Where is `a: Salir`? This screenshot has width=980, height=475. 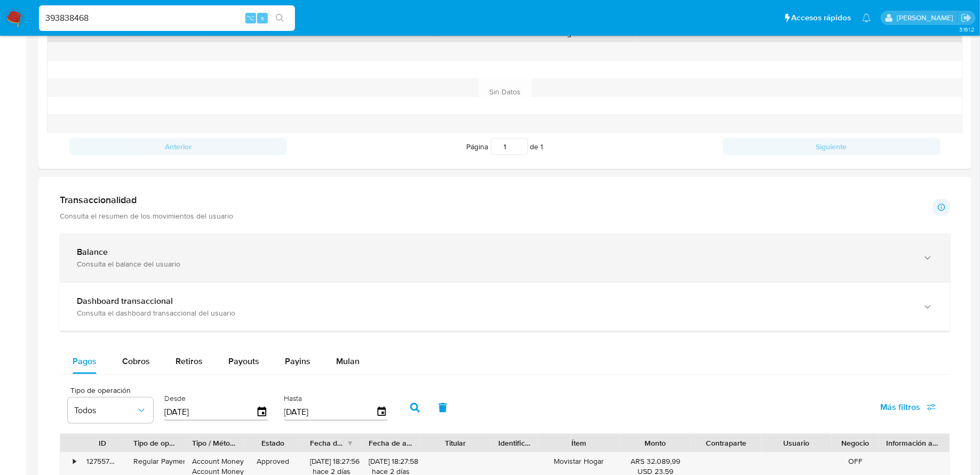 a: Salir is located at coordinates (966, 17).